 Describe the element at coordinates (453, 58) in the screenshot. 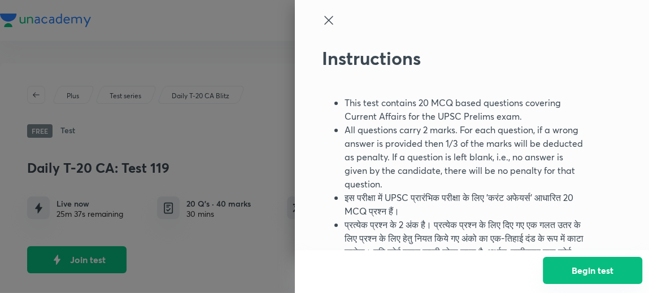

I see `h2: Instructions` at that location.